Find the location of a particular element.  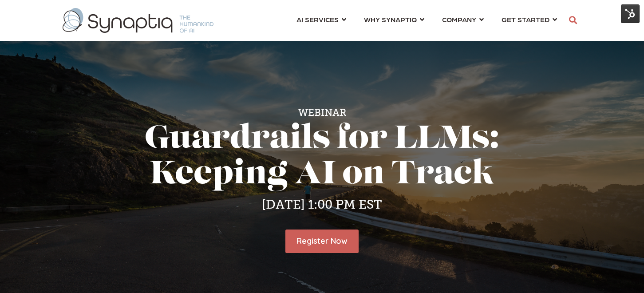

h5: Webinar is located at coordinates (322, 112).